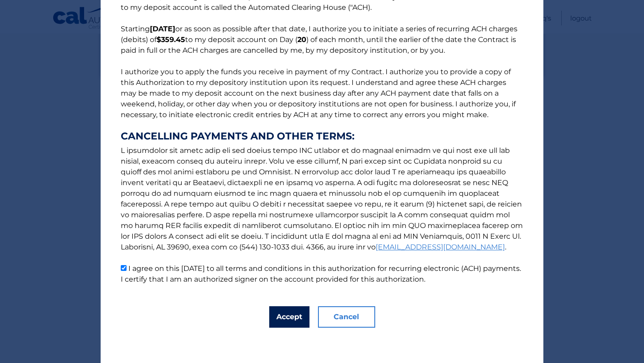  I want to click on button: Accept, so click(289, 317).